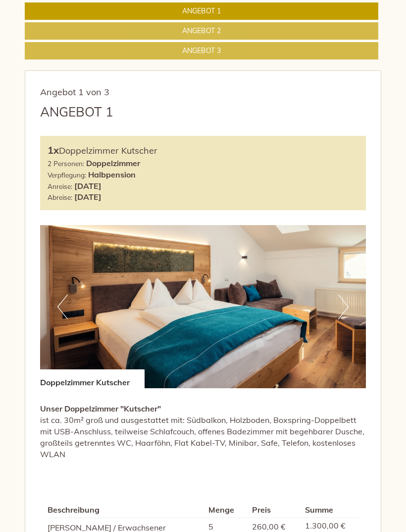  What do you see at coordinates (60, 186) in the screenshot?
I see `small: Anreise:` at bounding box center [60, 186].